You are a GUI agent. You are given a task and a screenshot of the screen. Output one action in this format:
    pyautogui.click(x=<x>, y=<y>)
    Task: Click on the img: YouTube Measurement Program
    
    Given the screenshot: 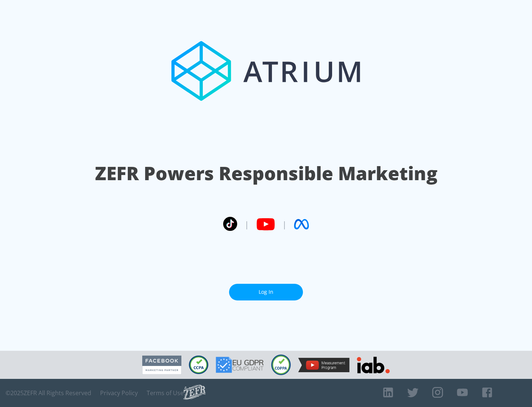 What is the action you would take?
    pyautogui.click(x=323, y=364)
    